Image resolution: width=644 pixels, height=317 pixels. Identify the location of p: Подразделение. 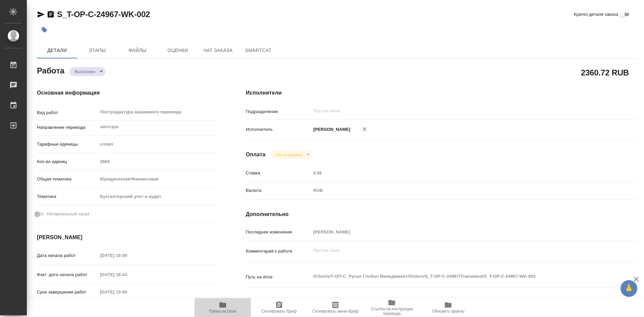
(278, 112).